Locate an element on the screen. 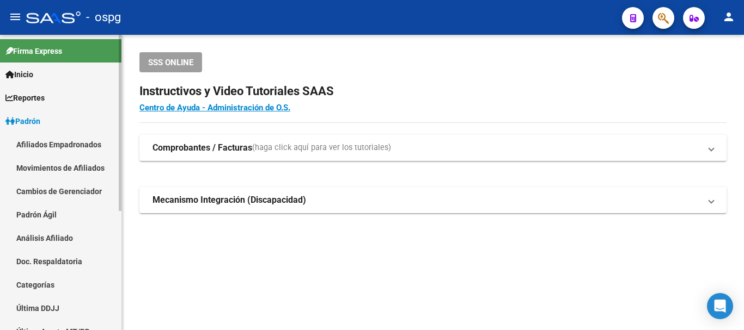 The width and height of the screenshot is (744, 330). span: Inicio is located at coordinates (19, 75).